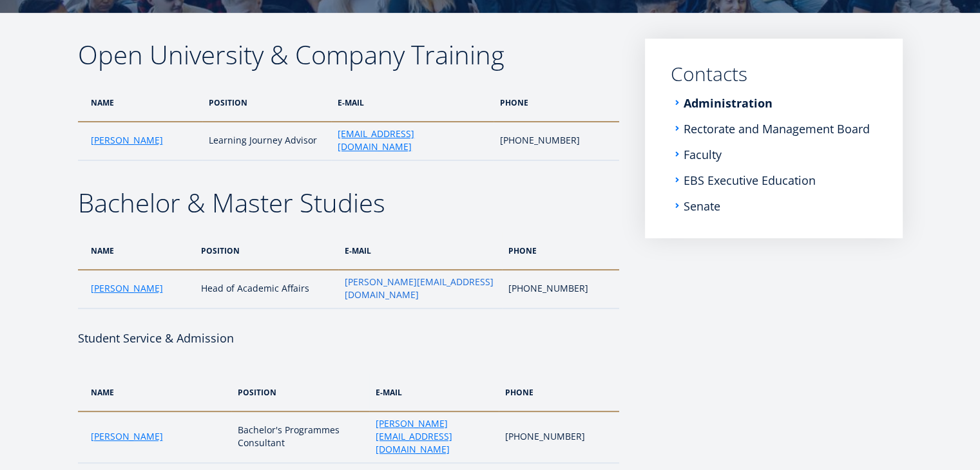 The height and width of the screenshot is (470, 980). What do you see at coordinates (749, 181) in the screenshot?
I see `a: EBS Executive Education` at bounding box center [749, 181].